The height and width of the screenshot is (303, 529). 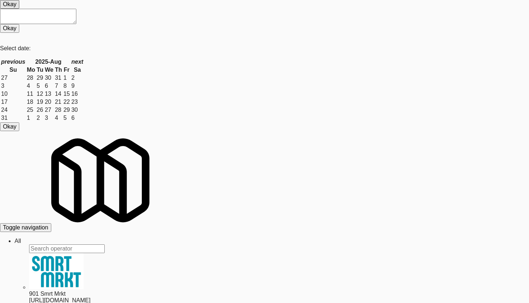 I want to click on span: Toggle navigation, so click(x=25, y=227).